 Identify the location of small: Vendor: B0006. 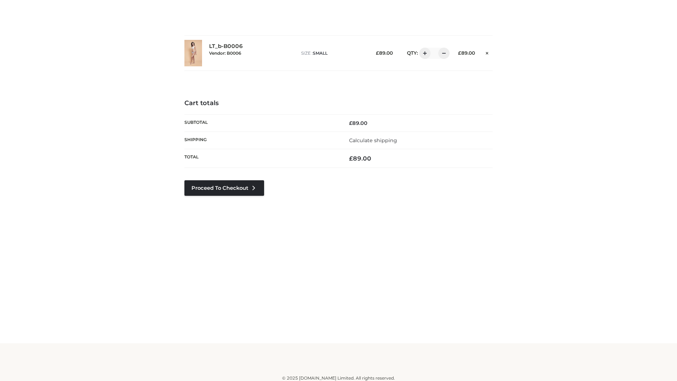
(225, 53).